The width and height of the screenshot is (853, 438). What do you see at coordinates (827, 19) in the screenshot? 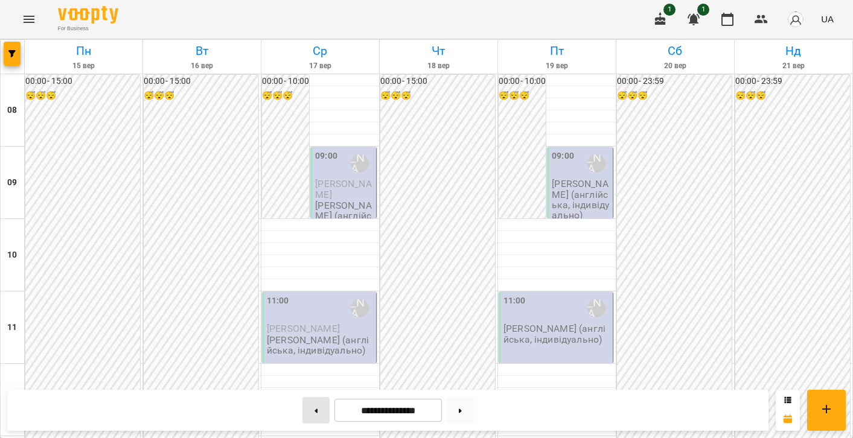
I see `span: UA` at bounding box center [827, 19].